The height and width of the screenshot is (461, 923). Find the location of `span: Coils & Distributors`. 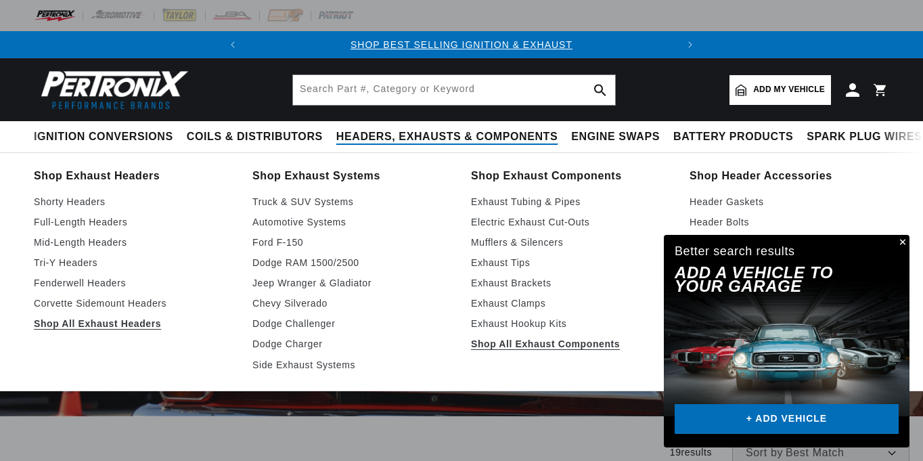

span: Coils & Distributors is located at coordinates (254, 137).